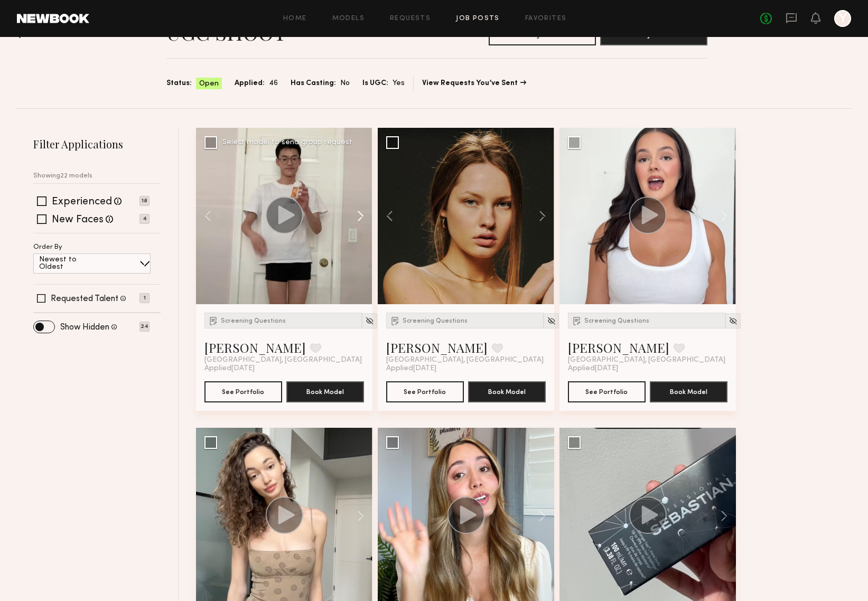 Image resolution: width=868 pixels, height=601 pixels. Describe the element at coordinates (144, 200) in the screenshot. I see `p: 18` at that location.